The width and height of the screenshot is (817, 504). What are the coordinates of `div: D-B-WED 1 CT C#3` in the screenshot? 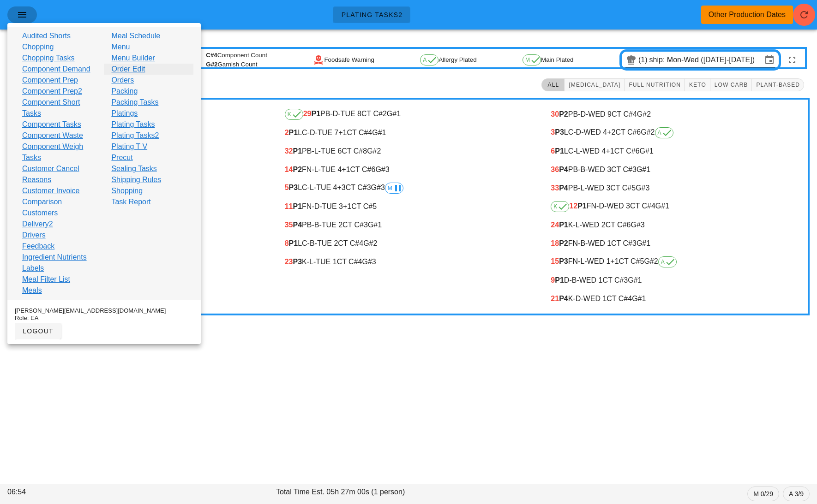 It's located at (674, 281).